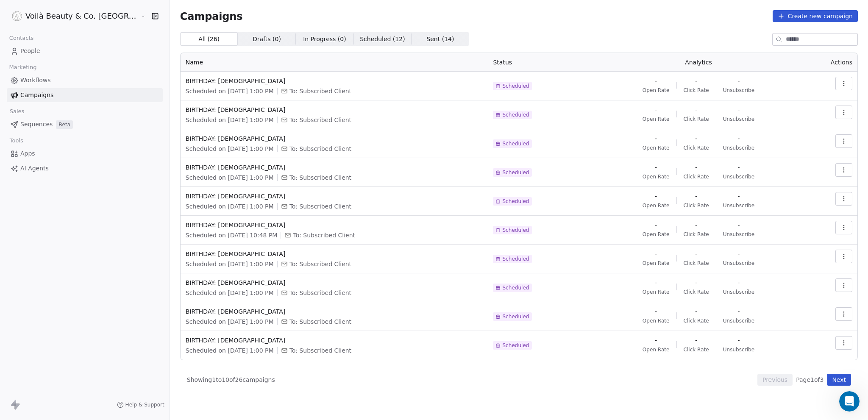 The image size is (868, 420). I want to click on h1: Mrinal, so click(52, 7).